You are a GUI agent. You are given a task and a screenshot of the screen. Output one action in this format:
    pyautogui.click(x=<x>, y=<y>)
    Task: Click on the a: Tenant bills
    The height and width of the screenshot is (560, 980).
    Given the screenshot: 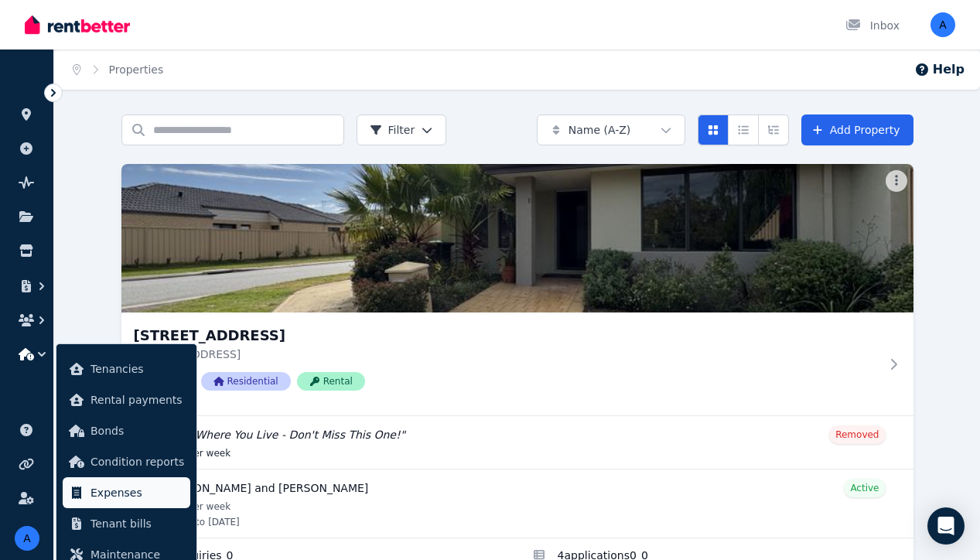 What is the action you would take?
    pyautogui.click(x=126, y=523)
    